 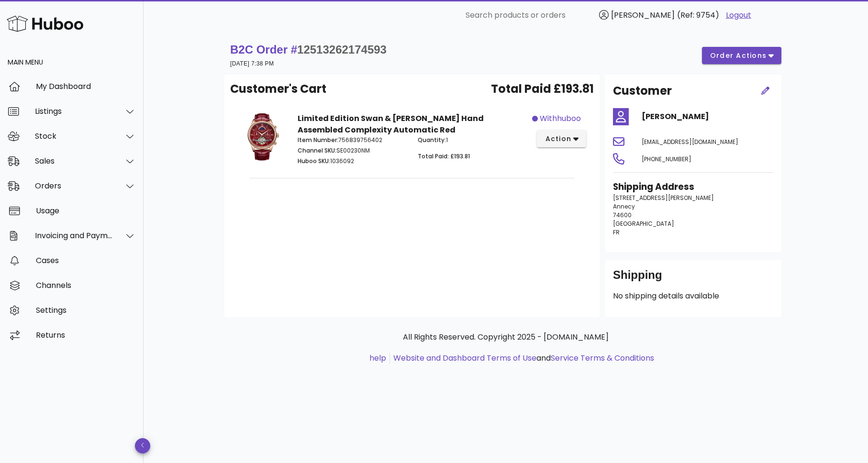 I want to click on span: FR, so click(x=616, y=232).